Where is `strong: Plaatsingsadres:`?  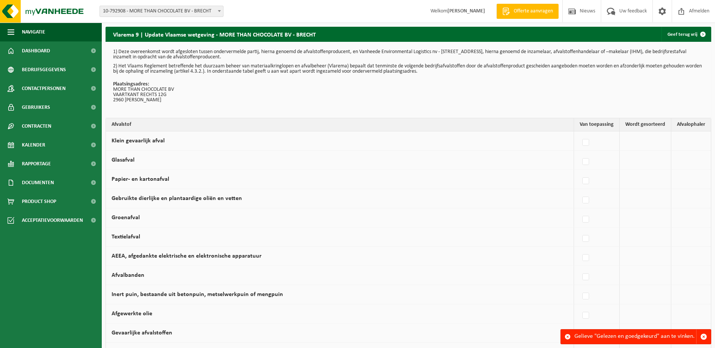 strong: Plaatsingsadres: is located at coordinates (131, 84).